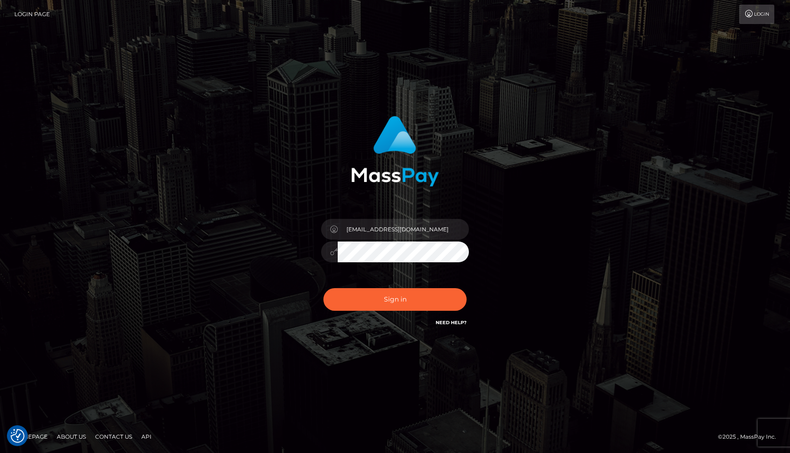 This screenshot has height=453, width=790. What do you see at coordinates (403, 229) in the screenshot?
I see `input: Username...` at bounding box center [403, 229].